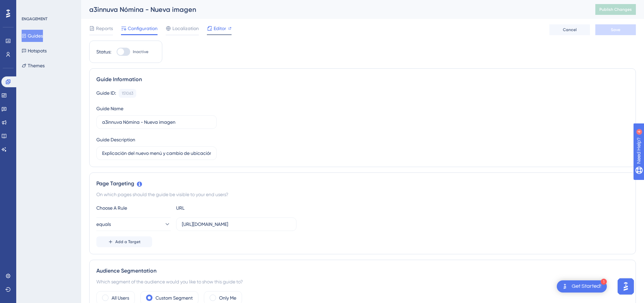 The height and width of the screenshot is (303, 644). Describe the element at coordinates (570, 30) in the screenshot. I see `span: Cancel` at that location.